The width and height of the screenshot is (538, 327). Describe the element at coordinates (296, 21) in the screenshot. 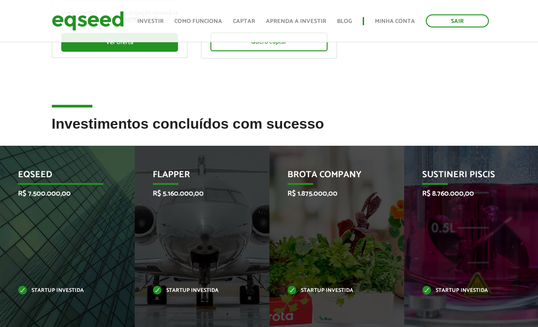

I see `a: Aprenda a investir` at that location.